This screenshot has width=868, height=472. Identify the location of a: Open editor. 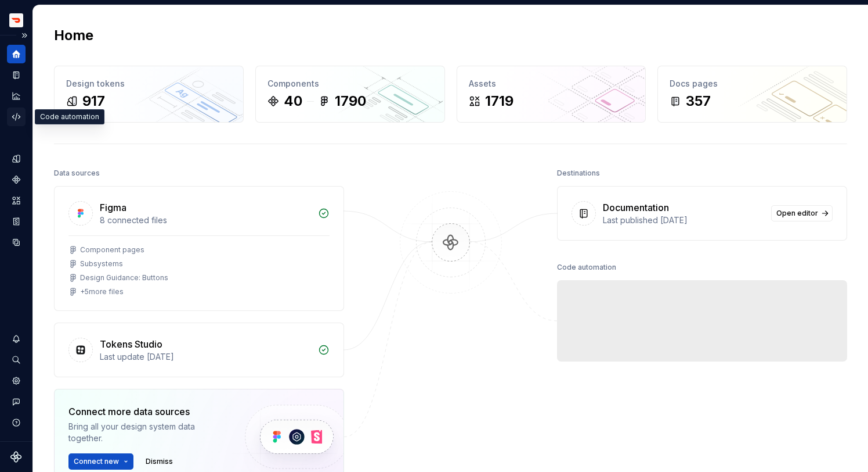
(802, 213).